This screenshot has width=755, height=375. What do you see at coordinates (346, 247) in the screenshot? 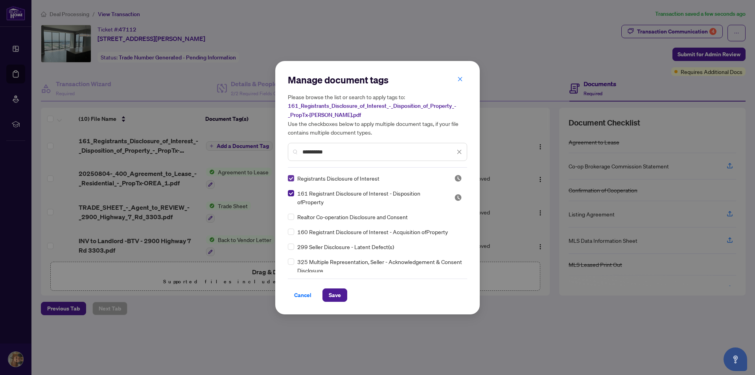
I see `span: 299 Seller Disclosure - Latent Defect(s)` at bounding box center [346, 247].